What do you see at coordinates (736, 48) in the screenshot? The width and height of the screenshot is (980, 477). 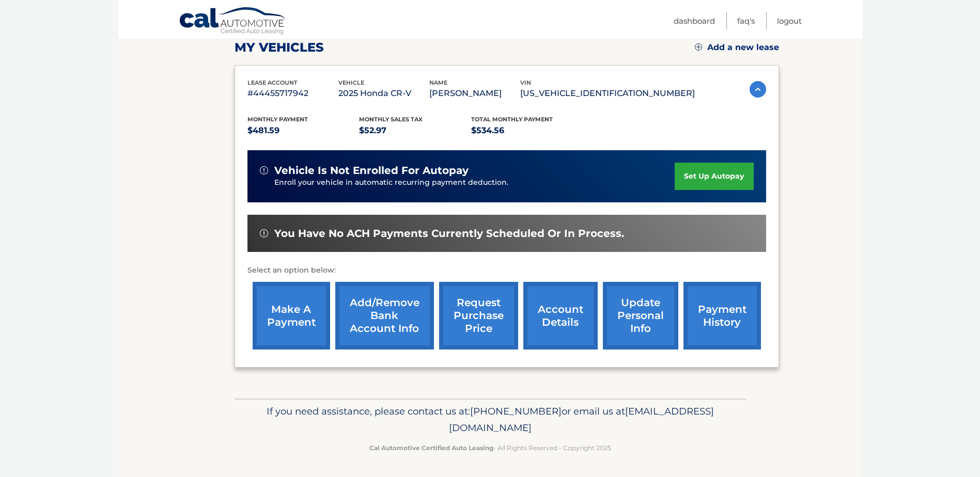 I see `a: Add a new lease` at bounding box center [736, 48].